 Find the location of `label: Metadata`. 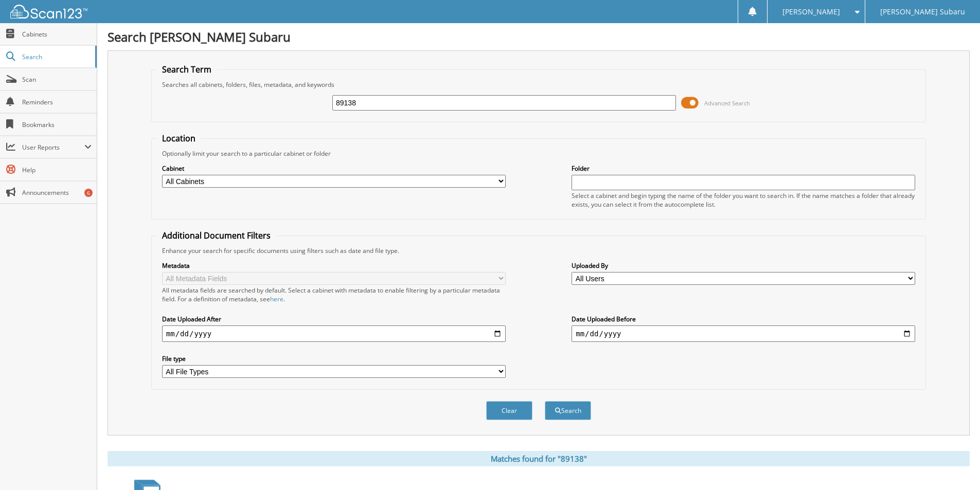

label: Metadata is located at coordinates (334, 265).